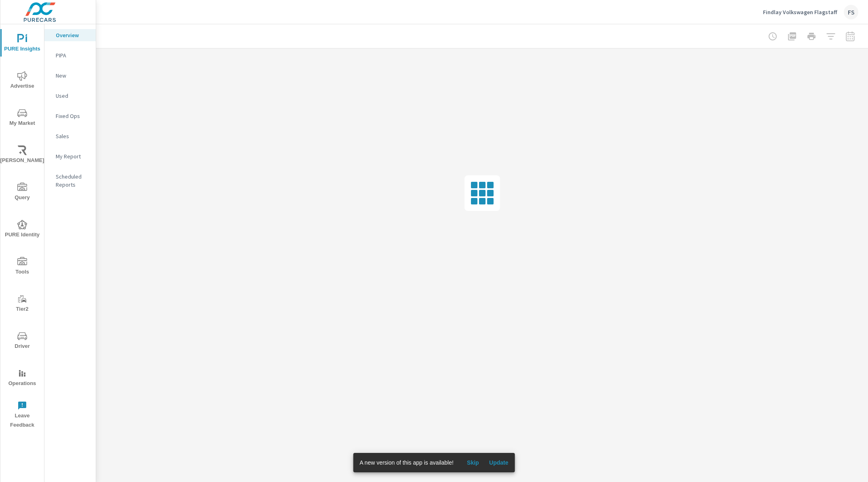 The image size is (868, 482). What do you see at coordinates (72, 75) in the screenshot?
I see `p: New` at bounding box center [72, 75].